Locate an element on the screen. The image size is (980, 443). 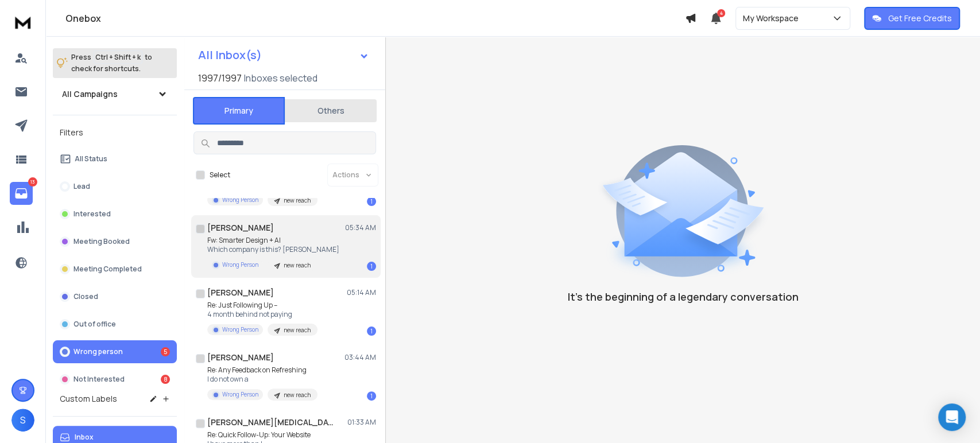
button: S is located at coordinates (23, 420).